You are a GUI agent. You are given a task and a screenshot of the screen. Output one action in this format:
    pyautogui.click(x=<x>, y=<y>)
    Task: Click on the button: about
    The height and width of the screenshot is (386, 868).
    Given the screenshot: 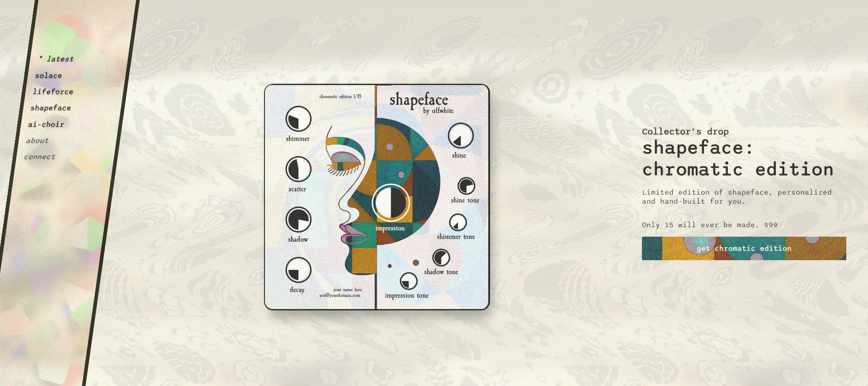 What is the action you would take?
    pyautogui.click(x=37, y=141)
    